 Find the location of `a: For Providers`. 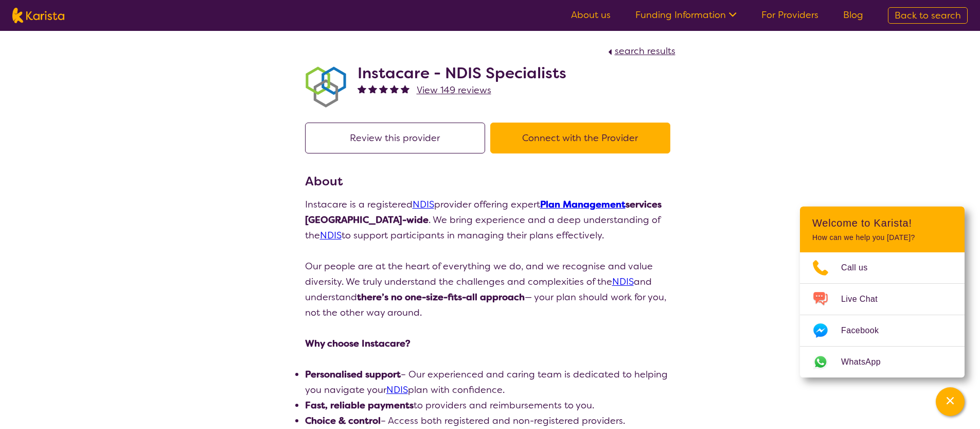

a: For Providers is located at coordinates (789, 15).